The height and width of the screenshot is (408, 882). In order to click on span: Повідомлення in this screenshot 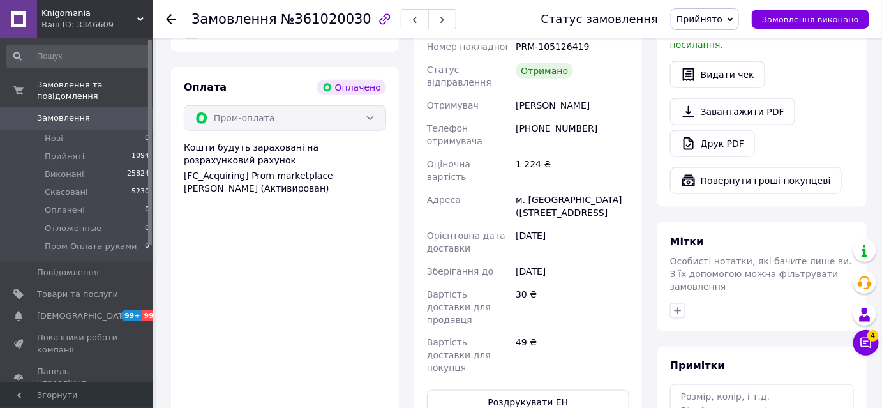, I will do `click(68, 273)`.